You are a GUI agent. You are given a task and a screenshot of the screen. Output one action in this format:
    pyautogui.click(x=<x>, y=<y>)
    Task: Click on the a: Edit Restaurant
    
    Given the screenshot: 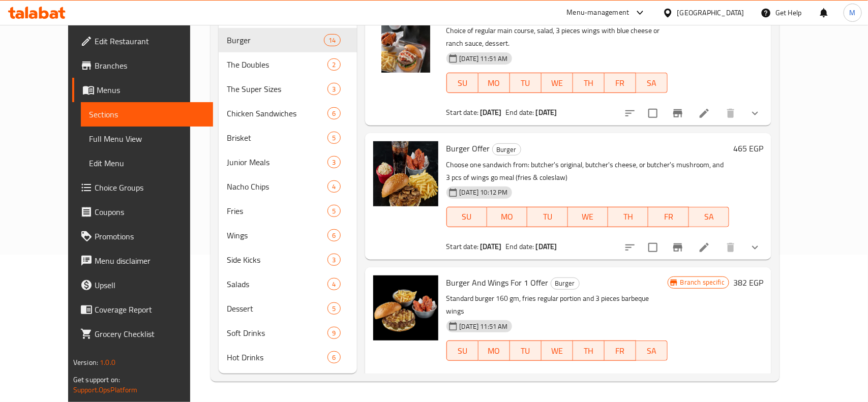 What is the action you would take?
    pyautogui.click(x=142, y=41)
    